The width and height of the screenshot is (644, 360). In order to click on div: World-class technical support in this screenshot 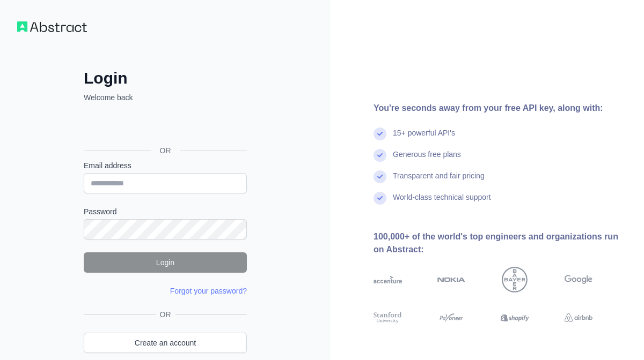, I will do `click(442, 202)`.